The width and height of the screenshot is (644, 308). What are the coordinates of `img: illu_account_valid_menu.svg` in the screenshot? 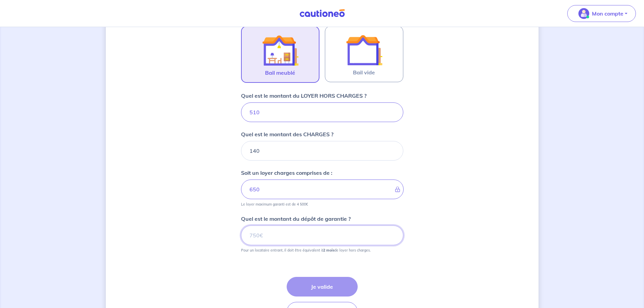 It's located at (584, 14).